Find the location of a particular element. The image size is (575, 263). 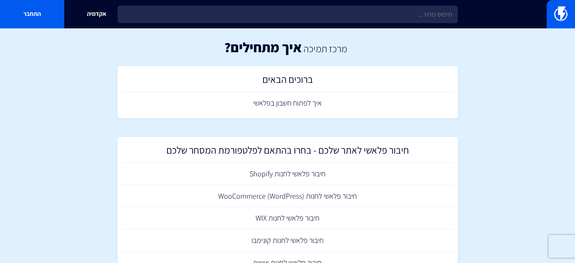

a: מרכז תמיכה is located at coordinates (325, 48).